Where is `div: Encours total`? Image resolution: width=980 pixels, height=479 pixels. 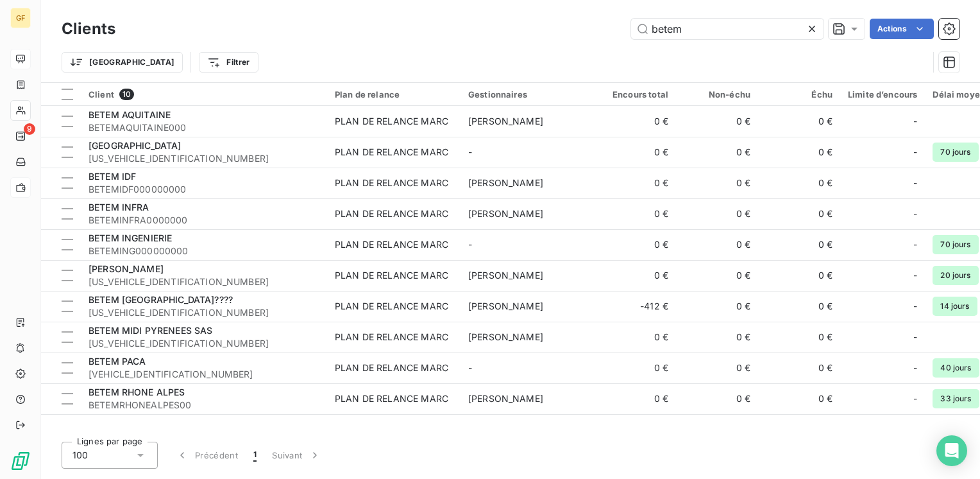 div: Encours total is located at coordinates (635, 94).